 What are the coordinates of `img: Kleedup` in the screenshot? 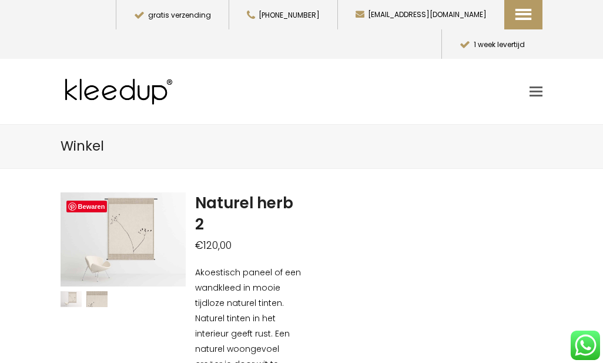 It's located at (121, 92).